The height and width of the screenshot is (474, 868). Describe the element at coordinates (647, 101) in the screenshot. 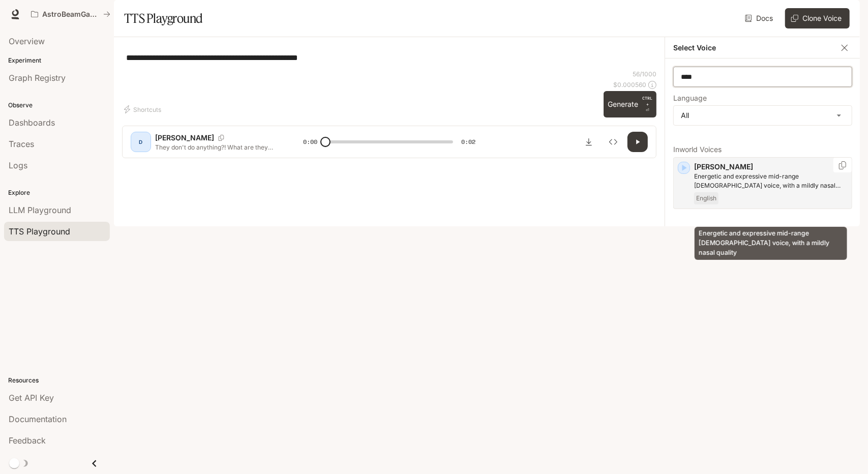

I see `p: CTRL +` at that location.